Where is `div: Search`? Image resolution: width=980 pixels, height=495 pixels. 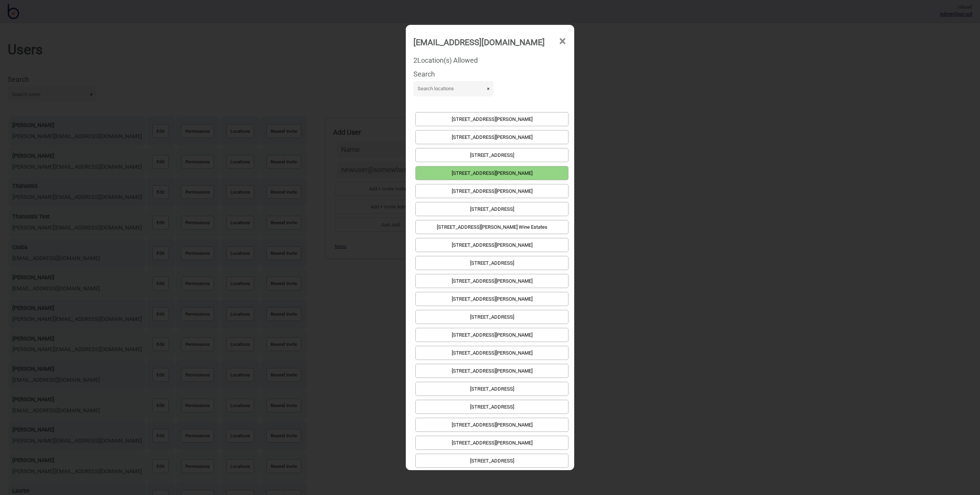
div: Search is located at coordinates (452, 89).